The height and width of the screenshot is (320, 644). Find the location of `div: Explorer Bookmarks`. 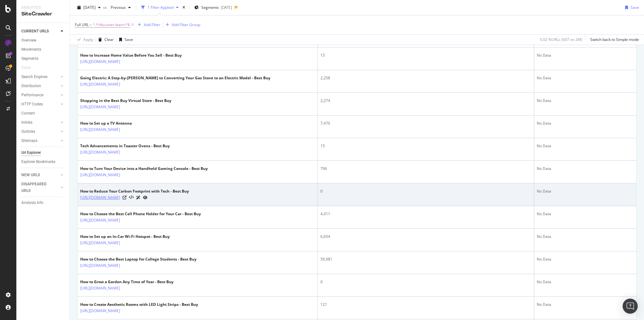

div: Explorer Bookmarks is located at coordinates (38, 162).